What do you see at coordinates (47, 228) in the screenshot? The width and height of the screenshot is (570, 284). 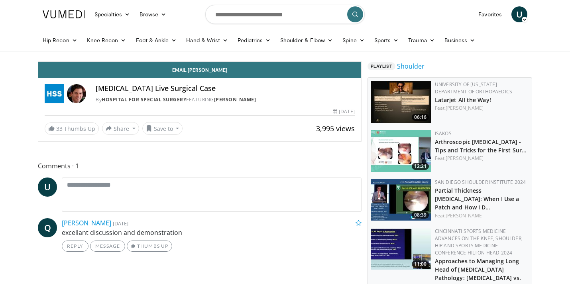 I see `a: Q` at bounding box center [47, 228].